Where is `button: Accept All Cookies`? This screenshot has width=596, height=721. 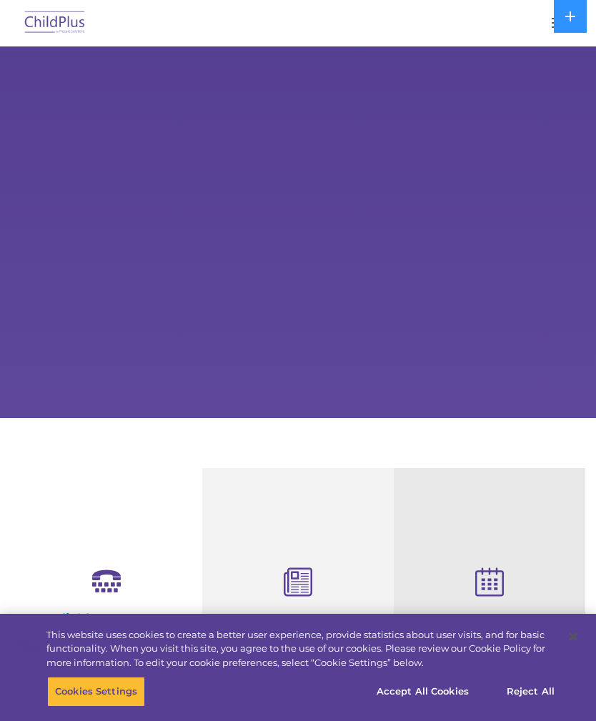 button: Accept All Cookies is located at coordinates (422, 691).